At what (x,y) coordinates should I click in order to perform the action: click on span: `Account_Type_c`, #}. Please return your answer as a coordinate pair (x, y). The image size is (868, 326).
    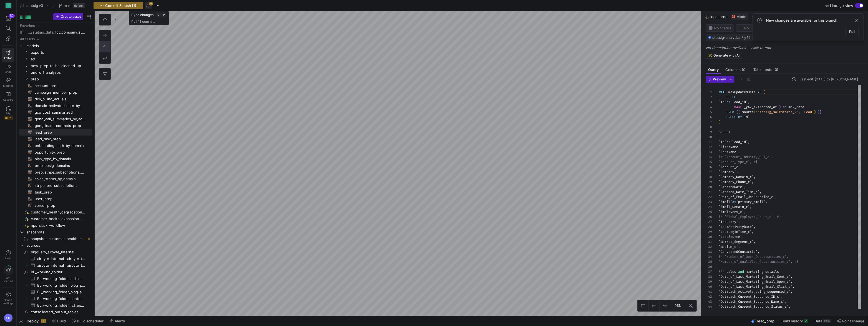
    Looking at the image, I should click on (738, 162).